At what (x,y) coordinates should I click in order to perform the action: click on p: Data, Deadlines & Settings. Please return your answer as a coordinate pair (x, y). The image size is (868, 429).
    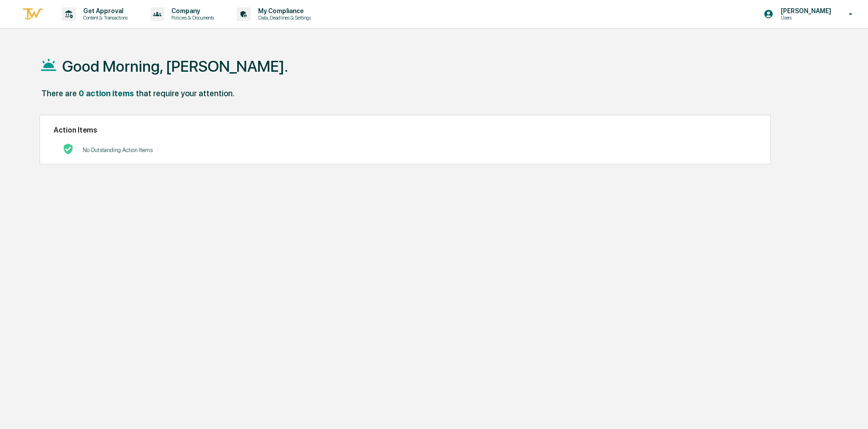
    Looking at the image, I should click on (283, 17).